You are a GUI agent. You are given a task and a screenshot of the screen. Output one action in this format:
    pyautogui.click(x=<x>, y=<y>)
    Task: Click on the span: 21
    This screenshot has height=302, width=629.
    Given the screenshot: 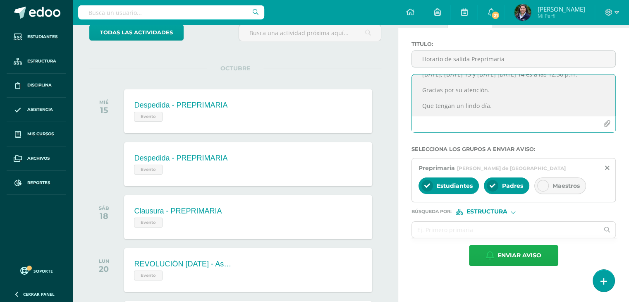 What is the action you would take?
    pyautogui.click(x=495, y=15)
    